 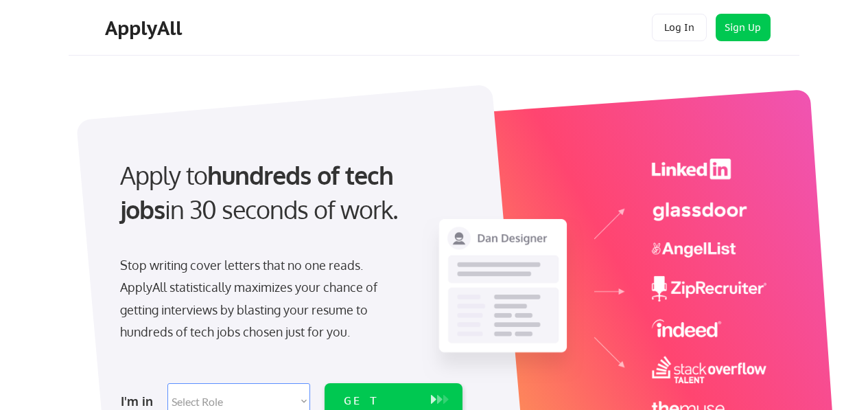 What do you see at coordinates (259, 191) in the screenshot?
I see `strong: hundreds of tech jobs` at bounding box center [259, 191].